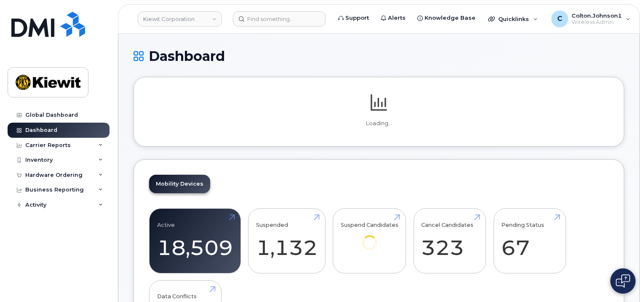 The width and height of the screenshot is (644, 302). What do you see at coordinates (287, 242) in the screenshot?
I see `a: Suspended 1,132` at bounding box center [287, 242].